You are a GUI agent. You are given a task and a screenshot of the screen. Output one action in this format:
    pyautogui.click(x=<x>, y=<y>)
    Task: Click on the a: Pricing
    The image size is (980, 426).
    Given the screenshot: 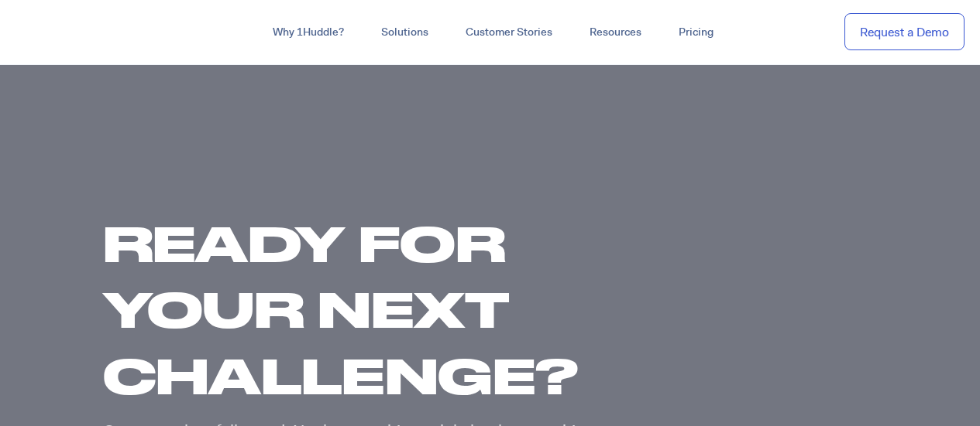 What is the action you would take?
    pyautogui.click(x=696, y=32)
    